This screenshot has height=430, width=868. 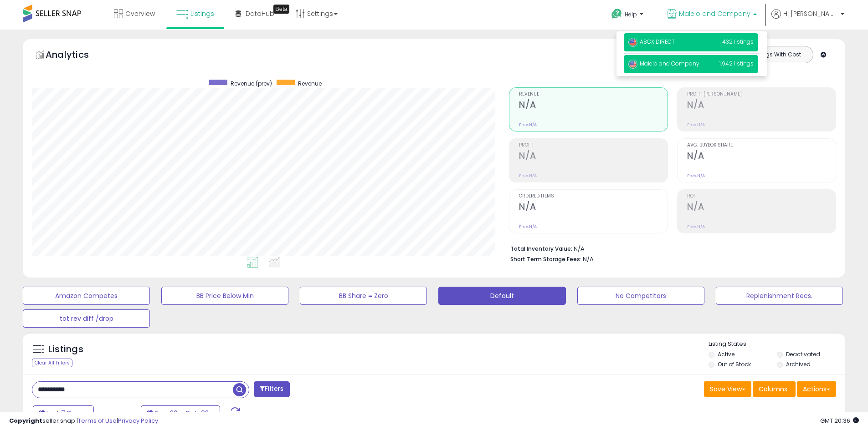 I want to click on span: Ordered Items, so click(x=593, y=196).